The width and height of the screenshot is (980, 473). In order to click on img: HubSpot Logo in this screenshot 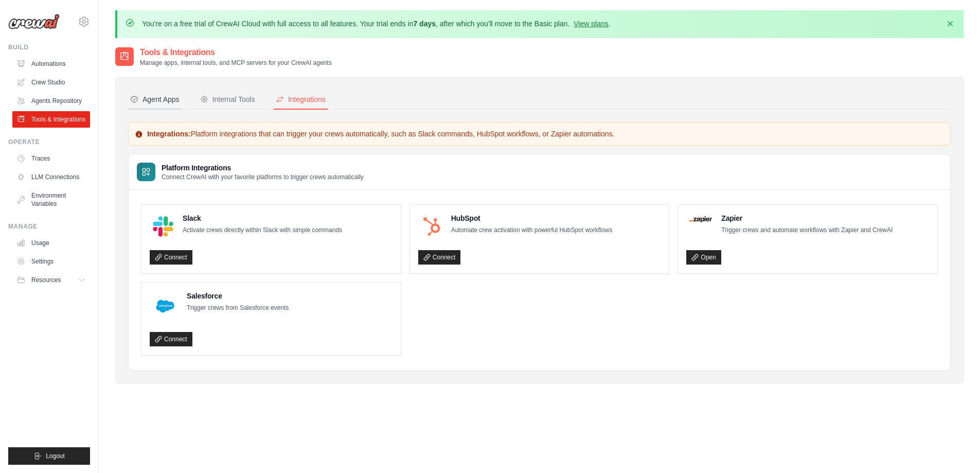, I will do `click(431, 227)`.